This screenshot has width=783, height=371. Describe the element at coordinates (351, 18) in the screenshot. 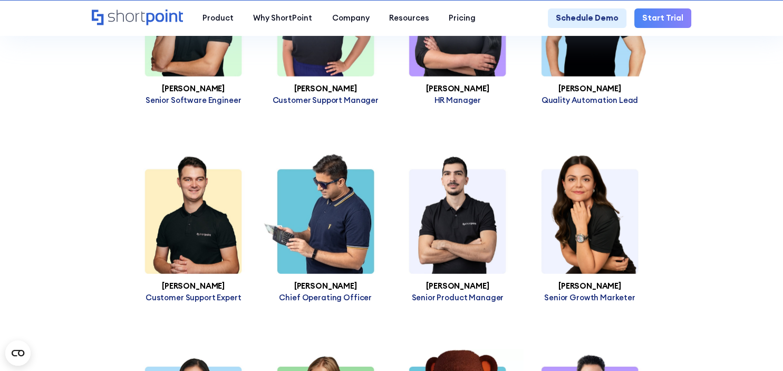

I see `a: Company` at that location.